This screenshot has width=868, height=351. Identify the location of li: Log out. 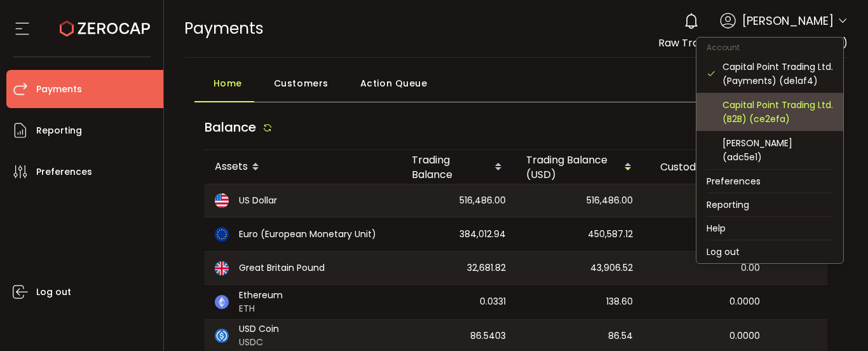
(770, 252).